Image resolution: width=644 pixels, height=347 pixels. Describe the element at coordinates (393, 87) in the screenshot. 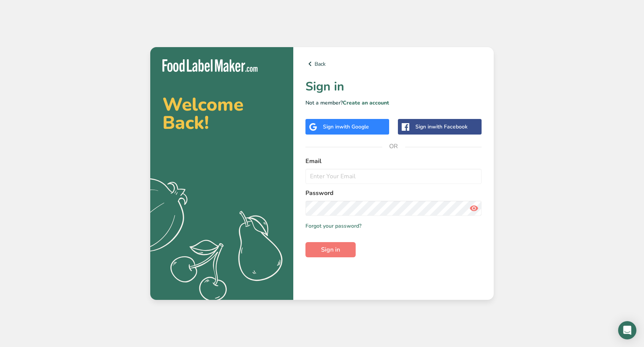

I see `h1: Sign in` at that location.